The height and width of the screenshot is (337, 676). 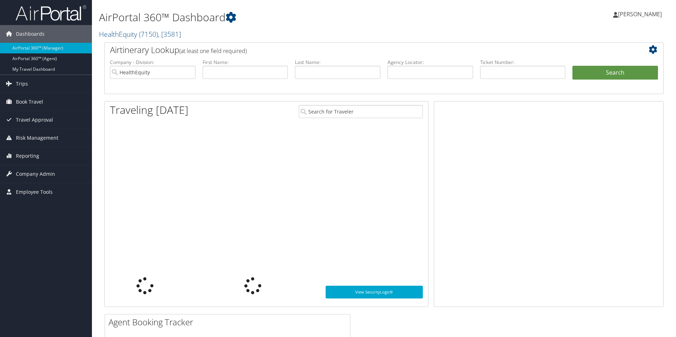 I want to click on span: Risk Management, so click(x=37, y=138).